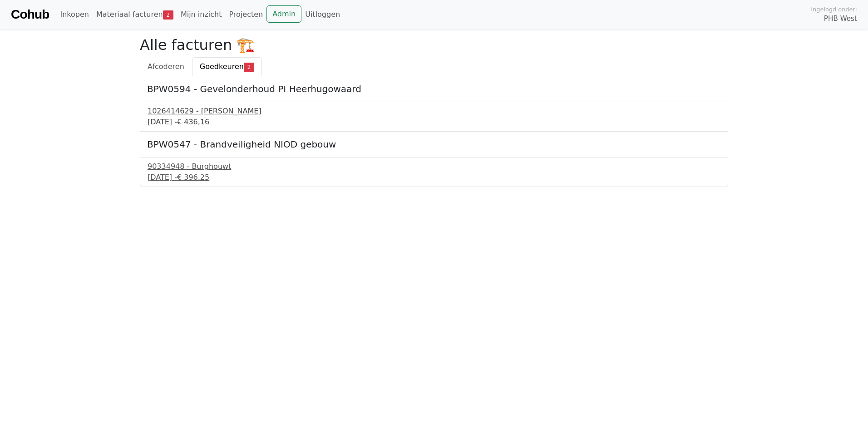 The image size is (868, 433). Describe the element at coordinates (135, 15) in the screenshot. I see `a: Materiaal facturen2` at that location.